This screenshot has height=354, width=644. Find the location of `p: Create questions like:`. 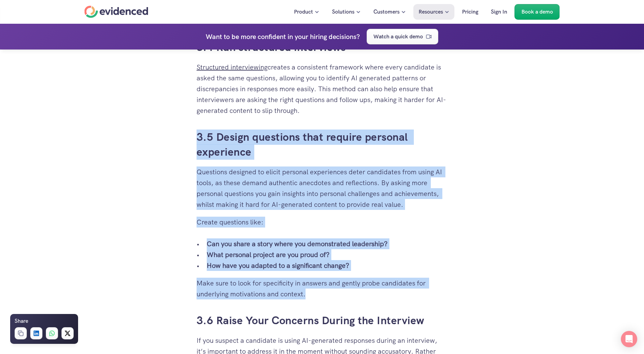

p: Create questions like: is located at coordinates (322, 222).